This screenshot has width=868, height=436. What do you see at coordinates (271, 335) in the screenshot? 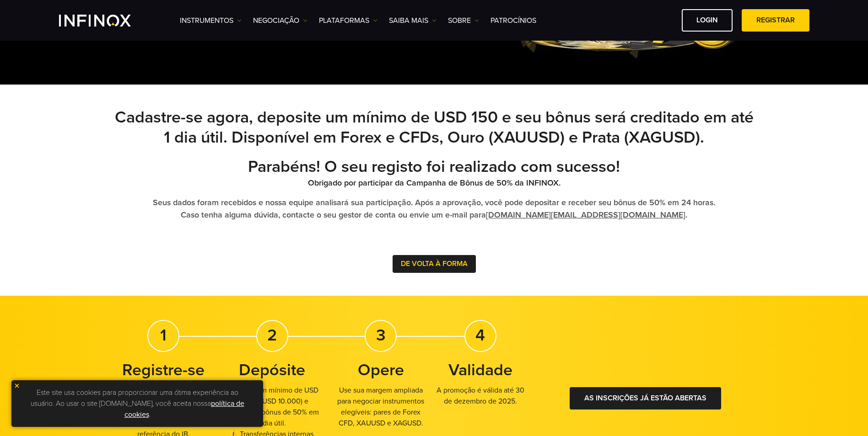
I see `strong: 2` at bounding box center [271, 335].